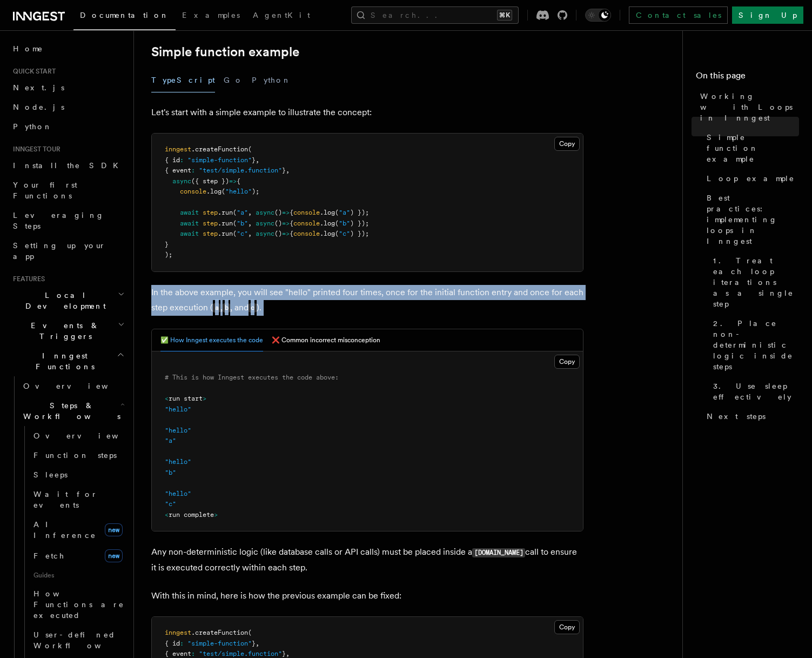 This screenshot has width=812, height=658. What do you see at coordinates (38, 107) in the screenshot?
I see `span: Node.js` at bounding box center [38, 107].